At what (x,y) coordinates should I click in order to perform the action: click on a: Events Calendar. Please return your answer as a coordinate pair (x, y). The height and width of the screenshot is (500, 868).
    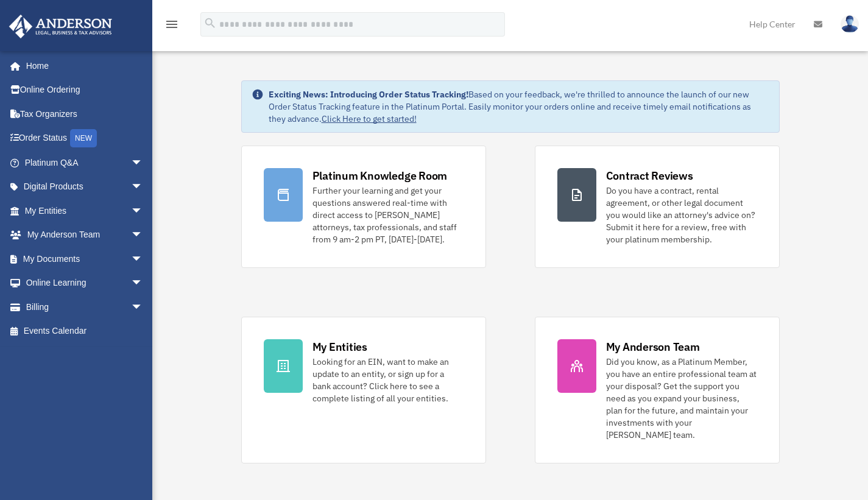
    Looking at the image, I should click on (85, 332).